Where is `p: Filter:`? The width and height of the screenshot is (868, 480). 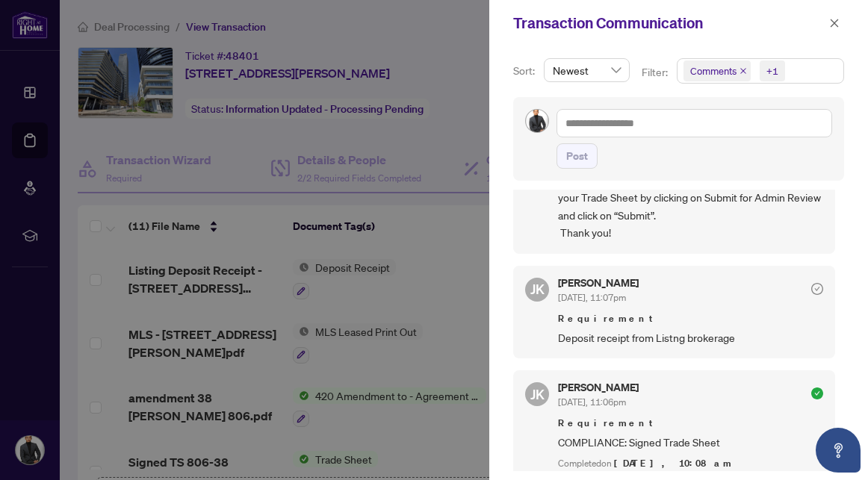
p: Filter: is located at coordinates (656, 72).